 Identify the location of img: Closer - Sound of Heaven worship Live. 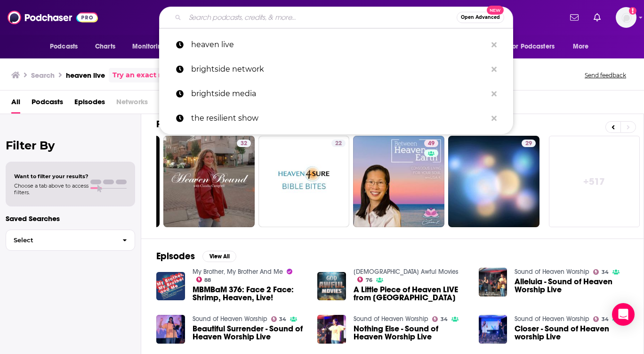
(493, 329).